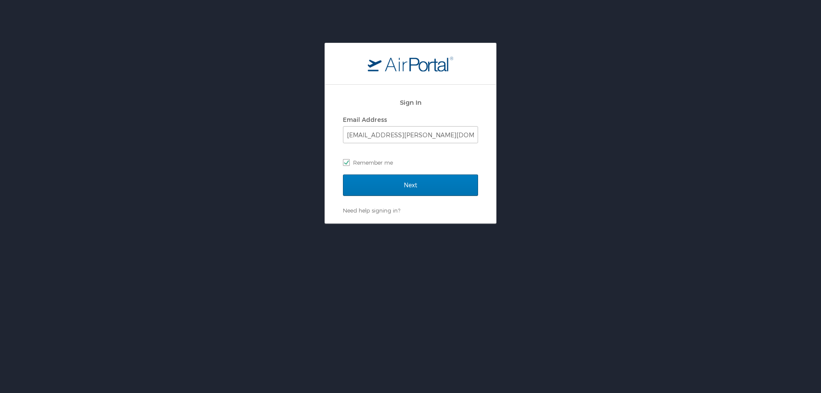 This screenshot has width=821, height=393. Describe the element at coordinates (365, 119) in the screenshot. I see `label: Email Address` at that location.